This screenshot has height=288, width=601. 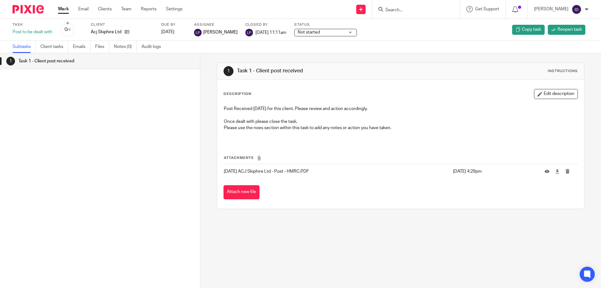 I want to click on a: Email, so click(x=83, y=9).